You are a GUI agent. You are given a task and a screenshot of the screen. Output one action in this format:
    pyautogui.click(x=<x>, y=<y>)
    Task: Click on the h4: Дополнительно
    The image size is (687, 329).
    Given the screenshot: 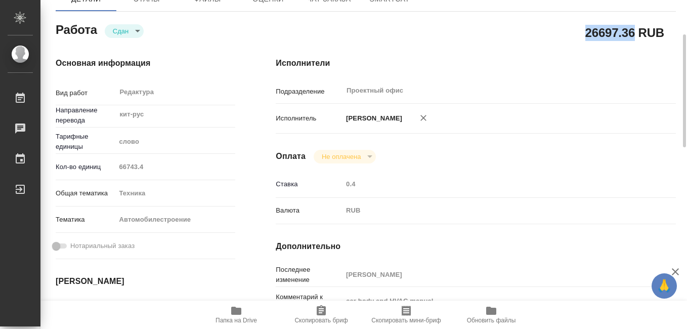 What is the action you would take?
    pyautogui.click(x=476, y=246)
    